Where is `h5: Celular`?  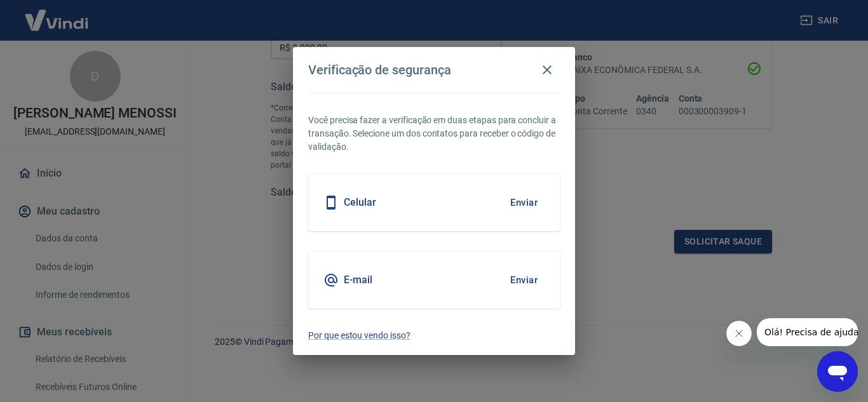
h5: Celular is located at coordinates (359, 203).